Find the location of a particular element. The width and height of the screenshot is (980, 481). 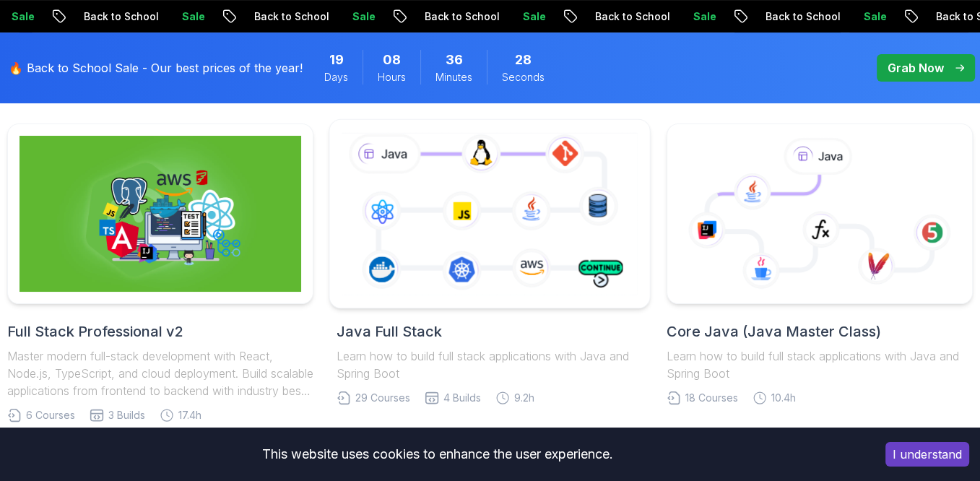

span: 4 Builds is located at coordinates (462, 398).